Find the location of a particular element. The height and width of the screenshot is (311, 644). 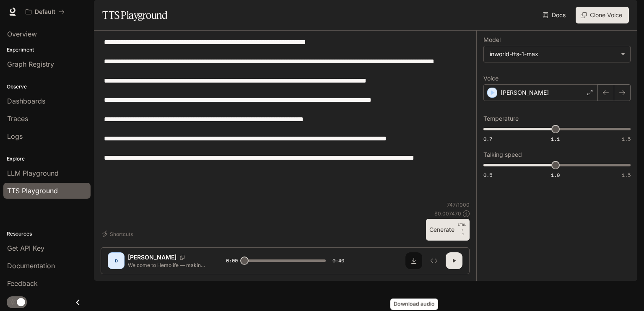

button: GenerateCTRL +⏎ is located at coordinates (448, 230).